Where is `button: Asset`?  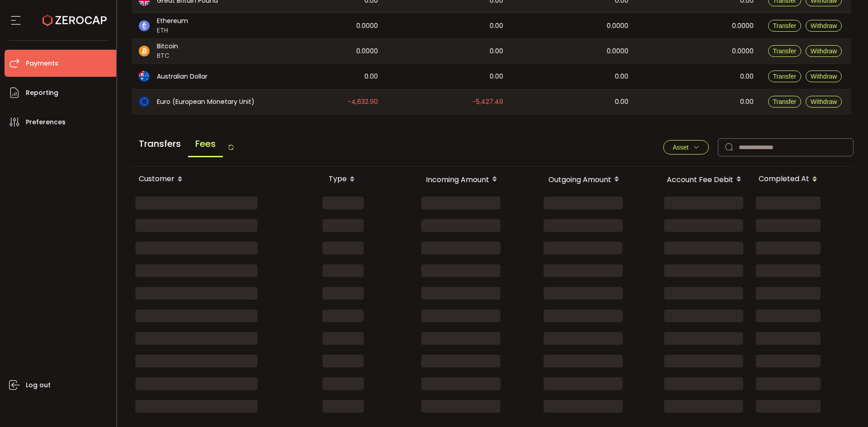
button: Asset is located at coordinates (686, 147).